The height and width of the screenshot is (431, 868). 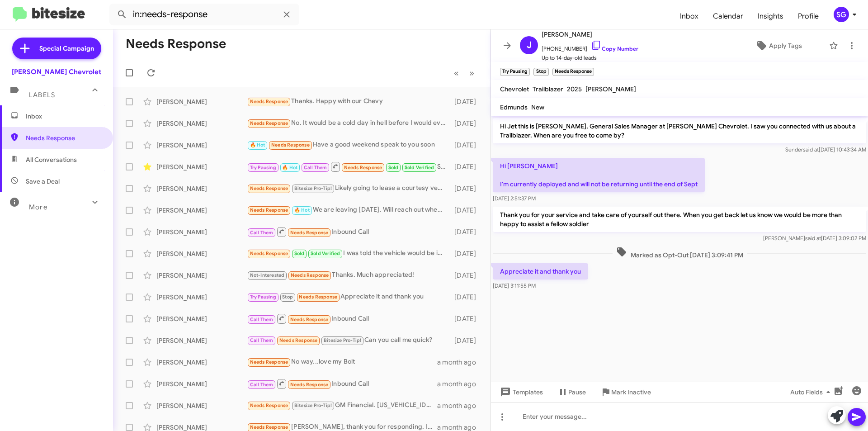 I want to click on span: J, so click(x=529, y=45).